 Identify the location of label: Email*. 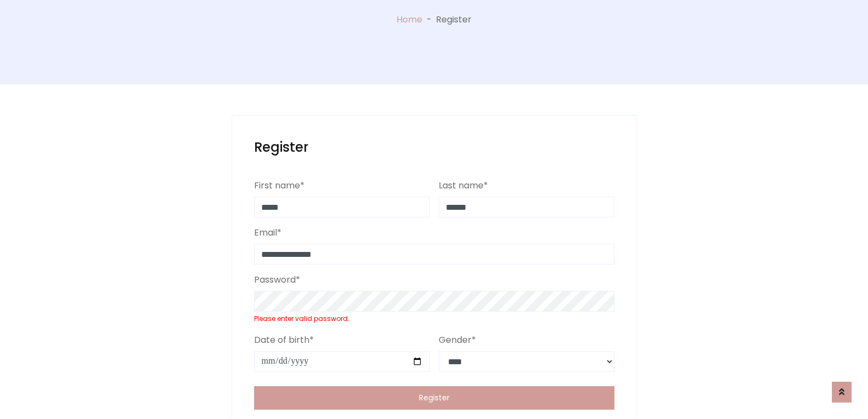
(268, 233).